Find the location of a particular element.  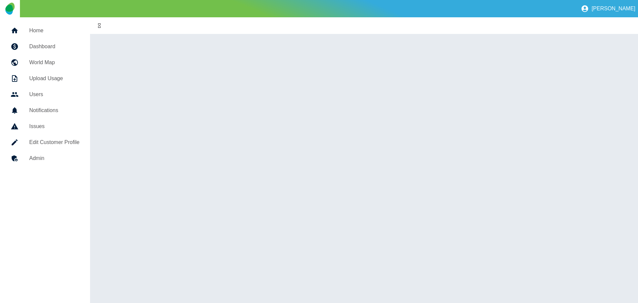

img: Logo is located at coordinates (10, 9).